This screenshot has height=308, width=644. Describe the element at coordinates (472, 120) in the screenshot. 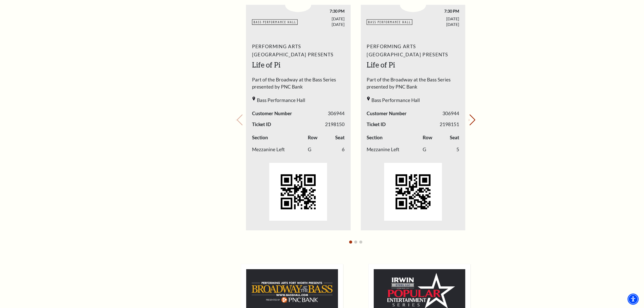

I see `button: Next slide` at that location.